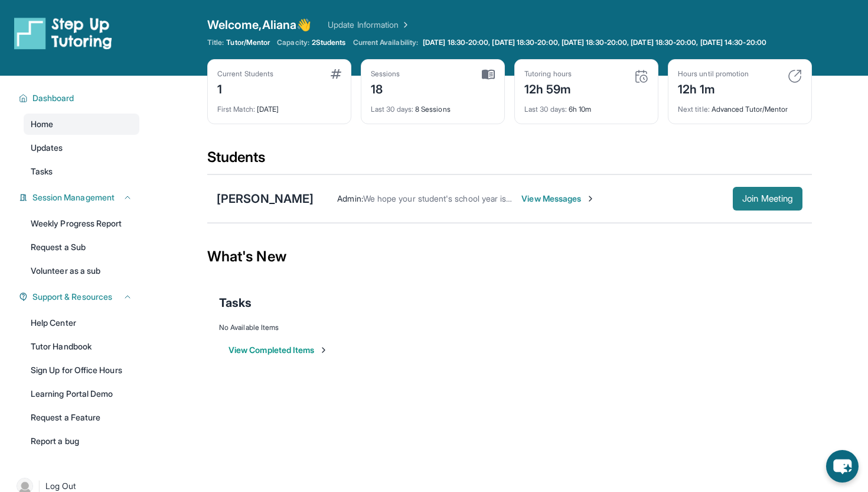 Image resolution: width=868 pixels, height=492 pixels. What do you see at coordinates (81, 370) in the screenshot?
I see `a: Sign Up for Office Hours` at bounding box center [81, 370].